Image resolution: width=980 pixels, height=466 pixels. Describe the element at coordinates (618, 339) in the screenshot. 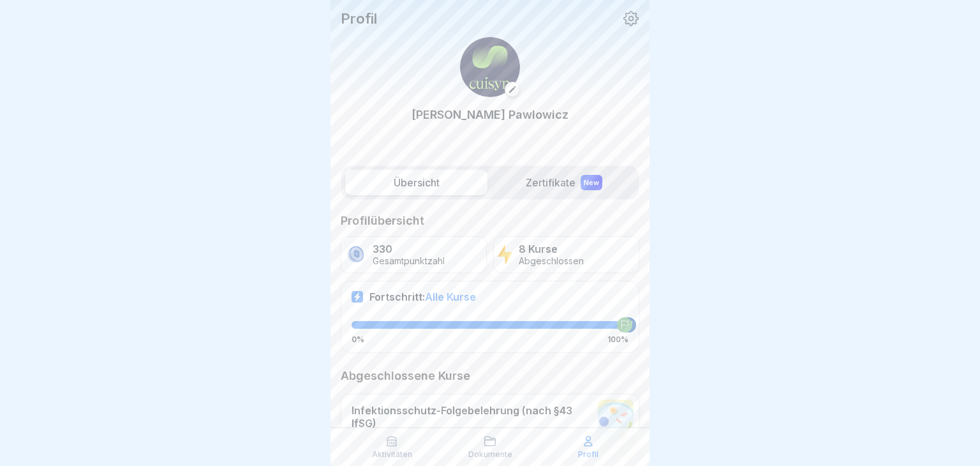

I see `p: 100%` at that location.